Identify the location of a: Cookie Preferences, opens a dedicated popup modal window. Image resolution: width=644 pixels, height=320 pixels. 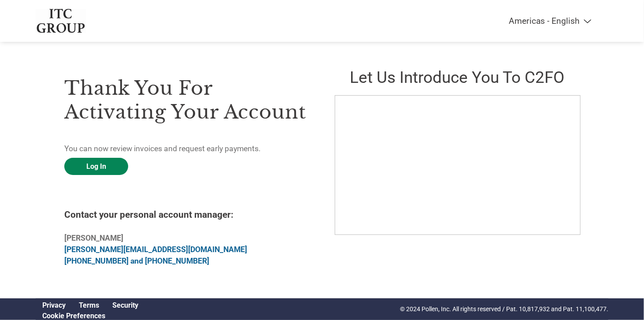
(73, 316).